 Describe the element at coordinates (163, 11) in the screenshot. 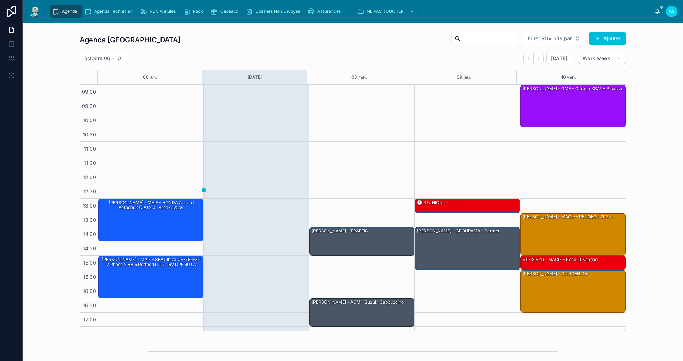

I see `span: RDV Annulés` at that location.